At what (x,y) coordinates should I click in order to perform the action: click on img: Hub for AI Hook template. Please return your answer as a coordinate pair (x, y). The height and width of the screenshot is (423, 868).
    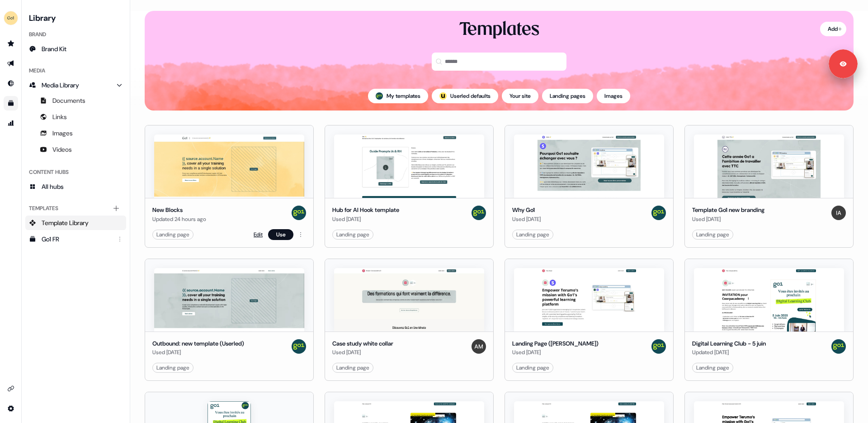
    Looking at the image, I should click on (409, 166).